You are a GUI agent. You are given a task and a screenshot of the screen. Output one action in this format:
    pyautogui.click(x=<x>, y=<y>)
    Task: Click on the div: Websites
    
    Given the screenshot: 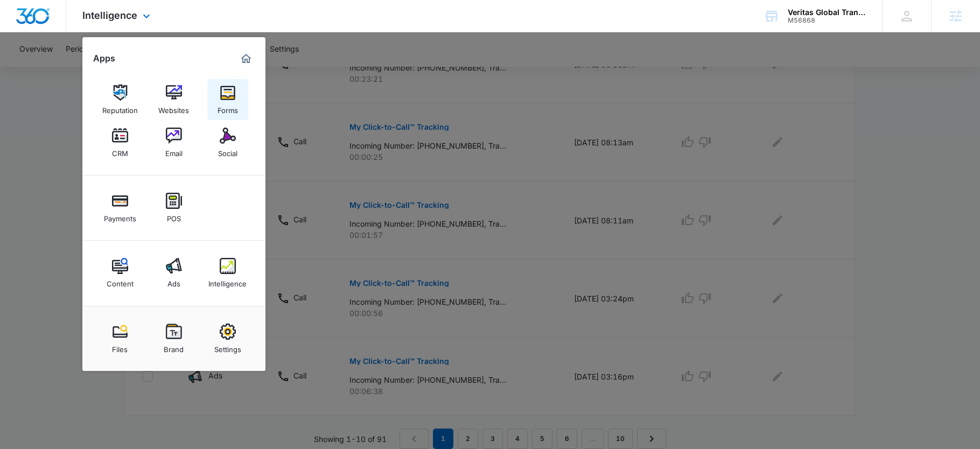 What is the action you would take?
    pyautogui.click(x=173, y=107)
    